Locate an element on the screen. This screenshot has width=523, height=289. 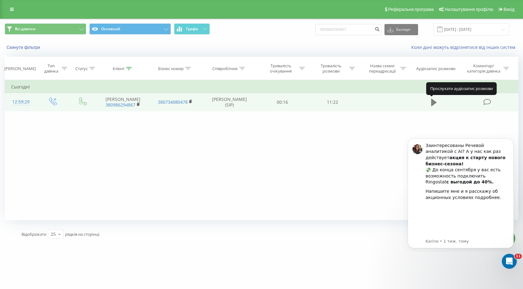
a: 380986294867 is located at coordinates (120, 105).